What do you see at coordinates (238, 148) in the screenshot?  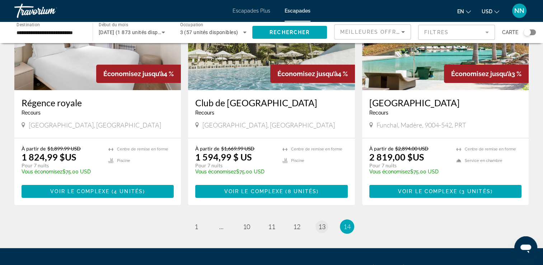 I see `span: $1,669.99 USD` at bounding box center [238, 148].